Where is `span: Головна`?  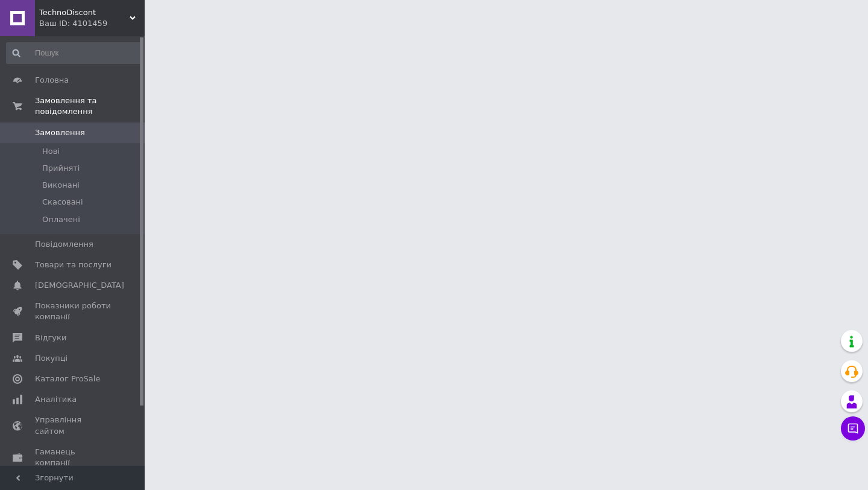 span: Головна is located at coordinates (52, 80).